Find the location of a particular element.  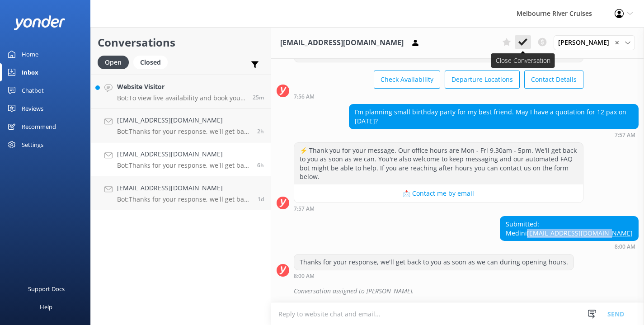

div: Home is located at coordinates (30, 54).